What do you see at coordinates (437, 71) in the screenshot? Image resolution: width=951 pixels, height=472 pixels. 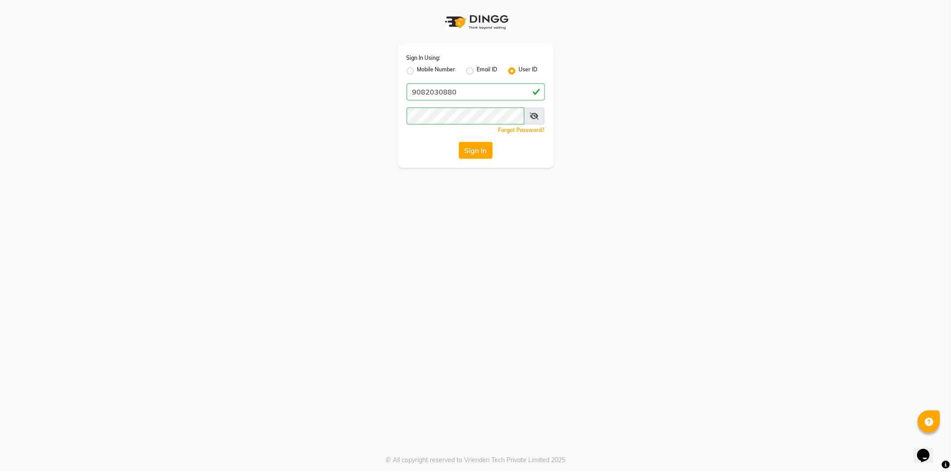 I see `label: Mobile Number` at bounding box center [437, 71].